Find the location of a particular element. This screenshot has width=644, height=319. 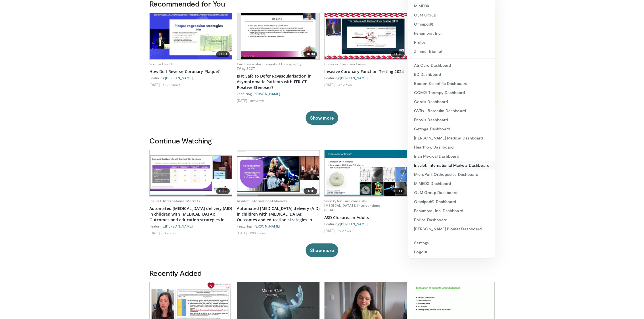

a: MIMEDX is located at coordinates (451, 6).